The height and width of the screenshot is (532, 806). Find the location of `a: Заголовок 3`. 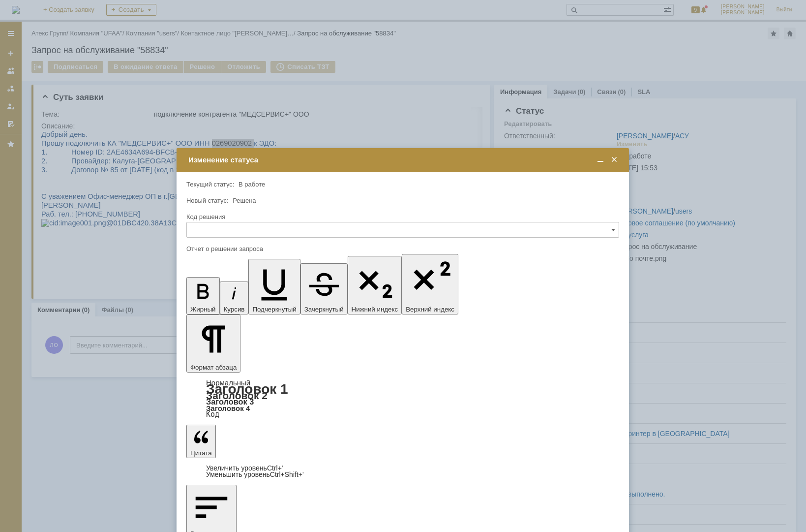

a: Заголовок 3 is located at coordinates (230, 402).